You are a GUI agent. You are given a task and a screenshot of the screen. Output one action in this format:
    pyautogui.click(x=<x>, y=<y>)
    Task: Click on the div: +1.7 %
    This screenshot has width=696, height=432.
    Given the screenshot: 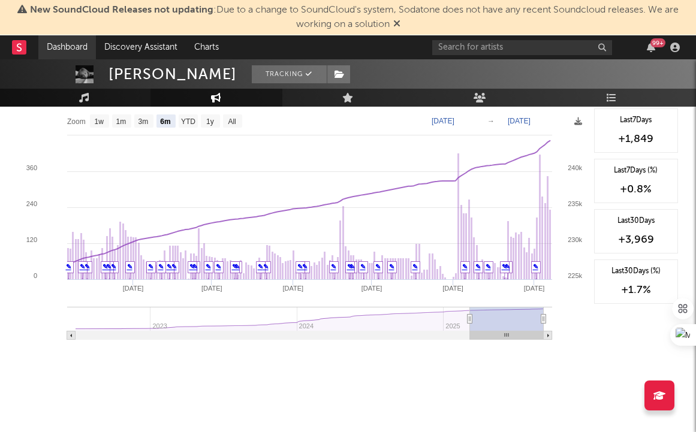 What is the action you would take?
    pyautogui.click(x=636, y=290)
    